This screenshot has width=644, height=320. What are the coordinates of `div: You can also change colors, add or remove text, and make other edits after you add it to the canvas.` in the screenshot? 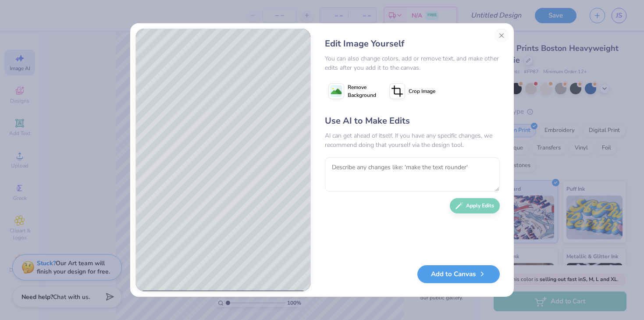 It's located at (412, 63).